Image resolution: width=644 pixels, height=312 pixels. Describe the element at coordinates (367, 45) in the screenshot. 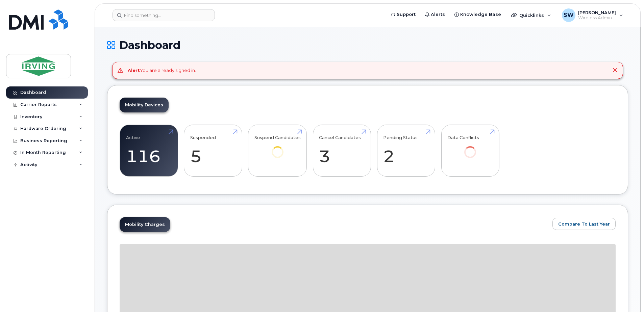

I see `h1: Dashboard` at that location.